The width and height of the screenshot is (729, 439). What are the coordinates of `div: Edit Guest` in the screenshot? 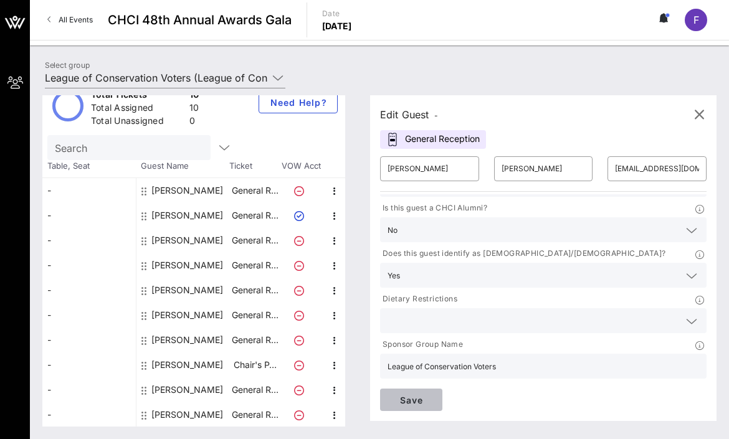 It's located at (409, 115).